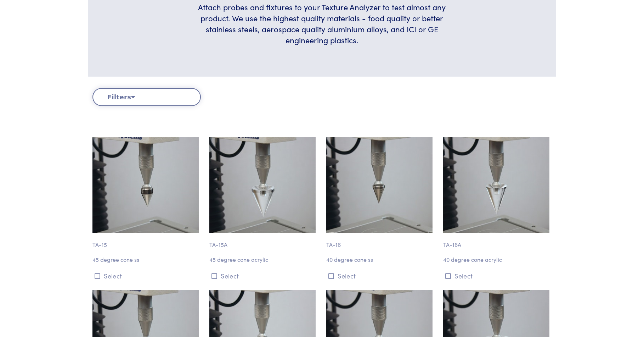  Describe the element at coordinates (263, 185) in the screenshot. I see `img: cone_ta-15a_45-degree_2.jpg` at that location.